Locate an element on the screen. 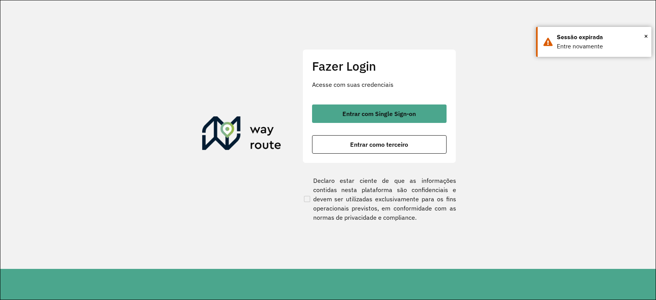 Image resolution: width=656 pixels, height=300 pixels. p: Acesse com suas credenciais is located at coordinates (379, 85).